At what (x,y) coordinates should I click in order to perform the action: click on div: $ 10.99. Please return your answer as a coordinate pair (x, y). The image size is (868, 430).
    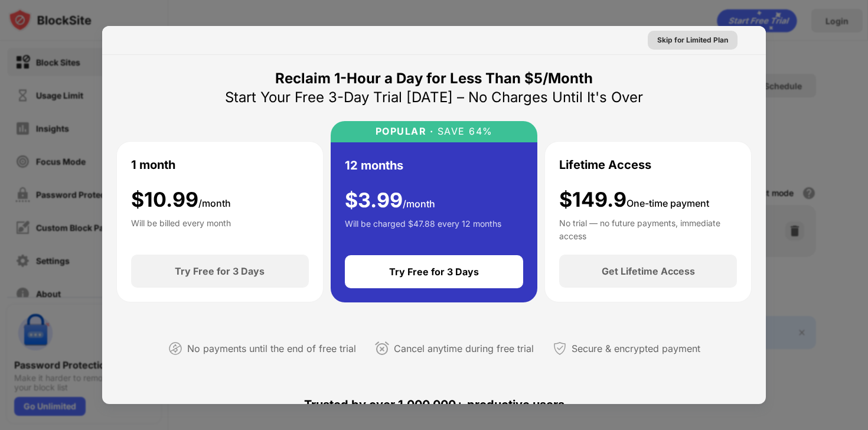
    Looking at the image, I should click on (181, 200).